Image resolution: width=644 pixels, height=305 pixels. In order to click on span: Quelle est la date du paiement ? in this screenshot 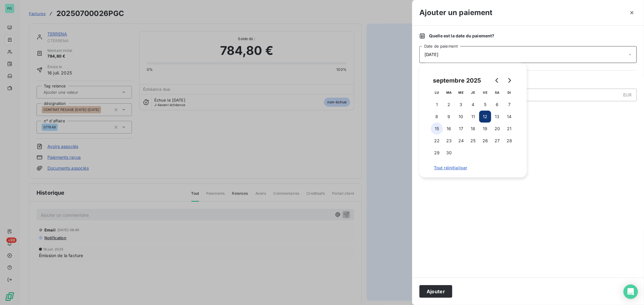, I will do `click(462, 36)`.